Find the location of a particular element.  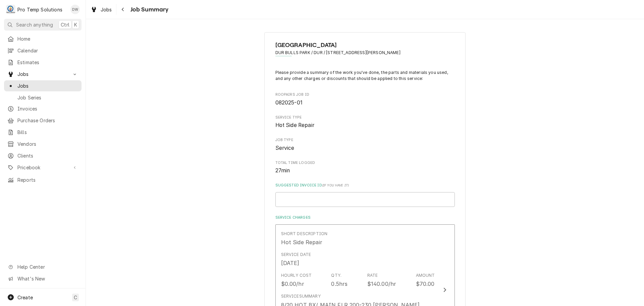

span: Invoices is located at coordinates (48, 108).